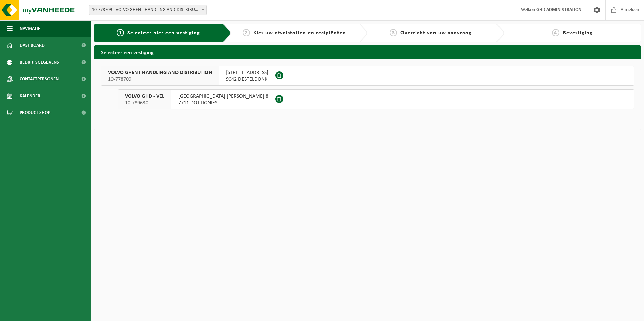  What do you see at coordinates (39, 62) in the screenshot?
I see `span: Bedrijfsgegevens` at bounding box center [39, 62].